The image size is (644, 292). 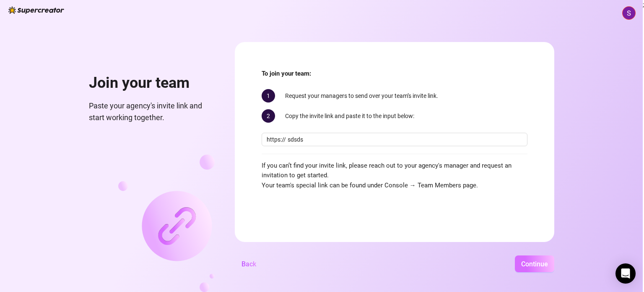 I want to click on h1: Join your team, so click(x=152, y=83).